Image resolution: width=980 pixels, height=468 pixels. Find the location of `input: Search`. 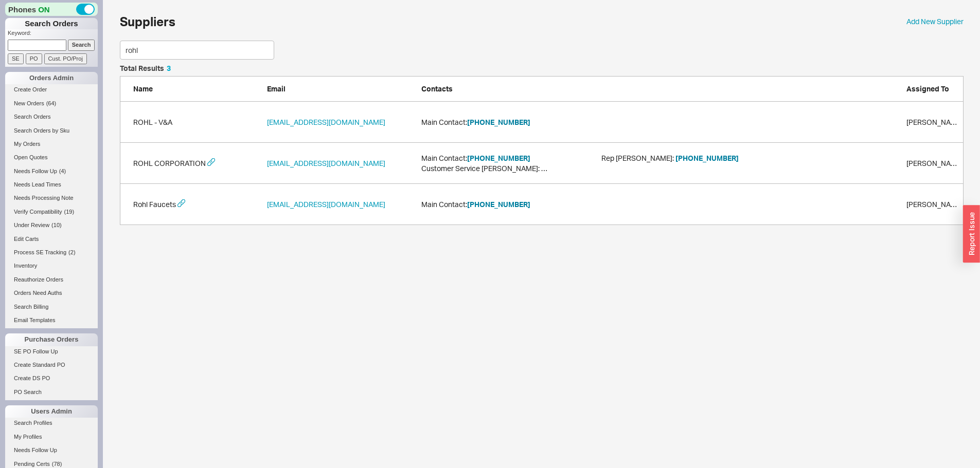

input: Search is located at coordinates (82, 45).